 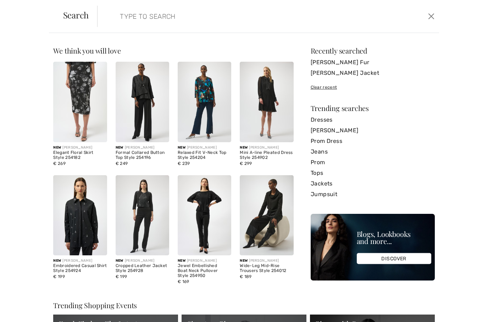 What do you see at coordinates (266, 268) in the screenshot?
I see `div: Wide-Leg Mid-Rise Trousers Style 254012` at bounding box center [266, 268].